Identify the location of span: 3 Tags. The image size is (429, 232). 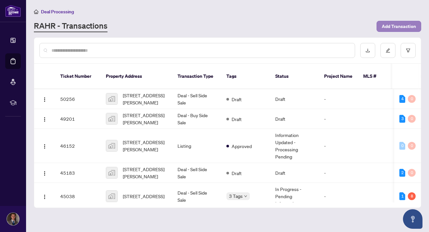
(236, 196).